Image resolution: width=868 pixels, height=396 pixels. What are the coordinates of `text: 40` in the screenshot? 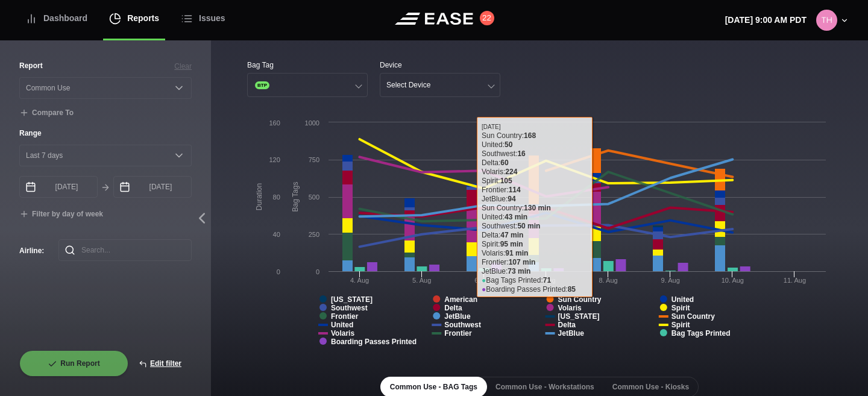 It's located at (276, 234).